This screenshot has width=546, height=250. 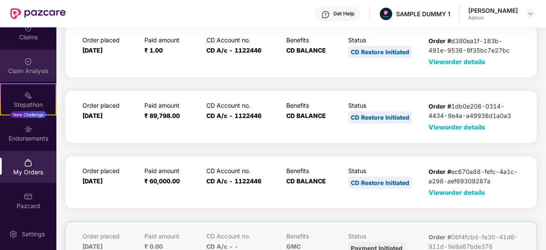 I want to click on img: Pazcare_Alternative_logo-01-01.png, so click(x=386, y=14).